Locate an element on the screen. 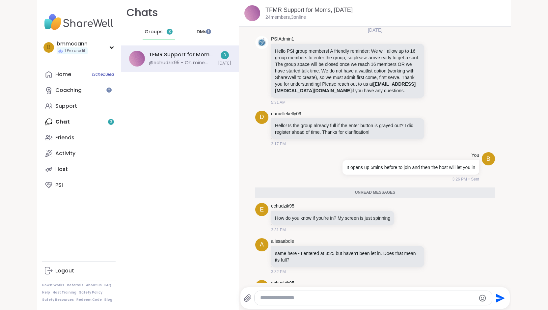  img: ShareWell Nav Logo is located at coordinates (79, 22).